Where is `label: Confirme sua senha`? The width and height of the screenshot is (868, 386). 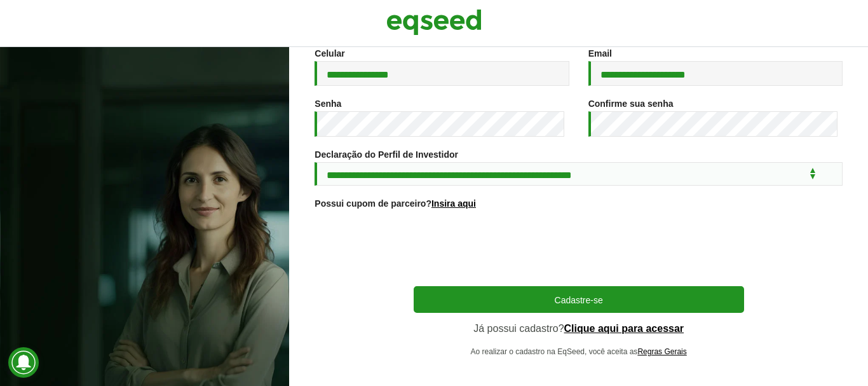 label: Confirme sua senha is located at coordinates (631, 104).